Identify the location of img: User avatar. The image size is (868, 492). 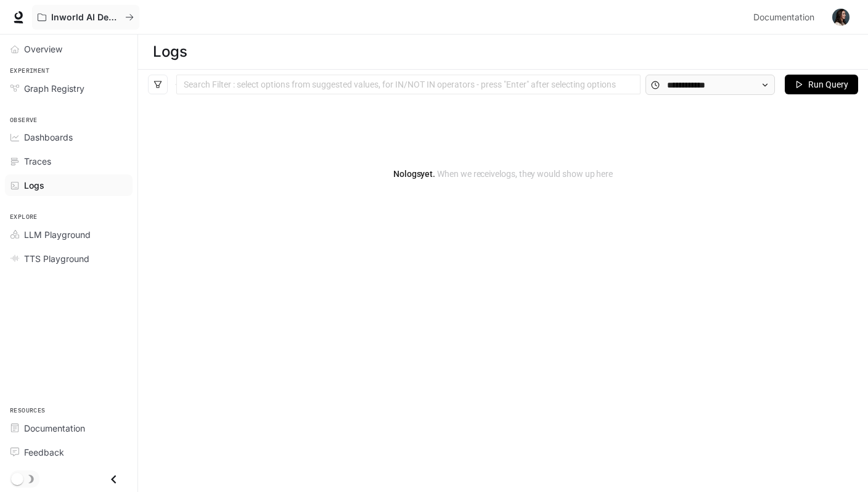
(841, 17).